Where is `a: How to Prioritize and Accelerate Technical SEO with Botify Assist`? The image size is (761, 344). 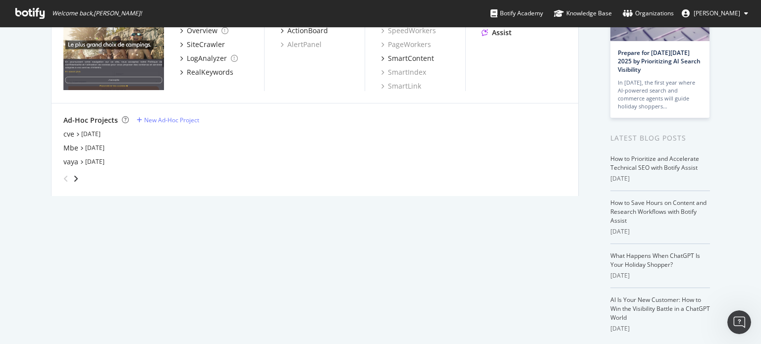
a: How to Prioritize and Accelerate Technical SEO with Botify Assist is located at coordinates (654, 163).